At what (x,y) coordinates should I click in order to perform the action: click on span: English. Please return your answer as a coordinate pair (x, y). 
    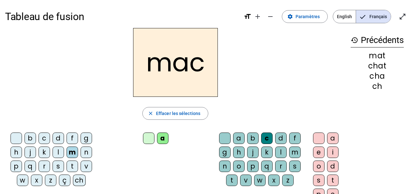
    Looking at the image, I should click on (345, 17).